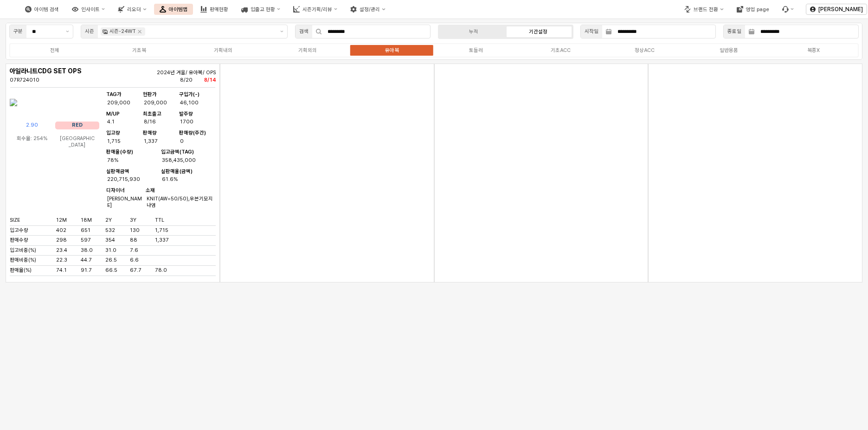 The height and width of the screenshot is (430, 868). What do you see at coordinates (591, 32) in the screenshot?
I see `div: 시작일` at bounding box center [591, 32].